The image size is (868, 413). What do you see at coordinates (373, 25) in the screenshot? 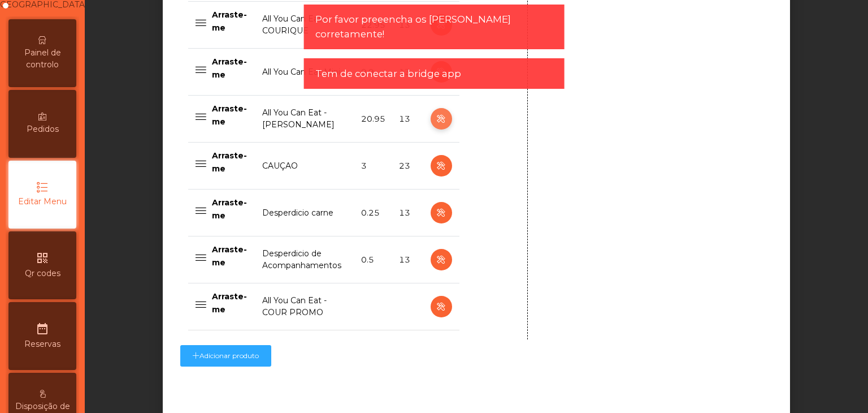
I see `td: 22.95` at bounding box center [373, 25].